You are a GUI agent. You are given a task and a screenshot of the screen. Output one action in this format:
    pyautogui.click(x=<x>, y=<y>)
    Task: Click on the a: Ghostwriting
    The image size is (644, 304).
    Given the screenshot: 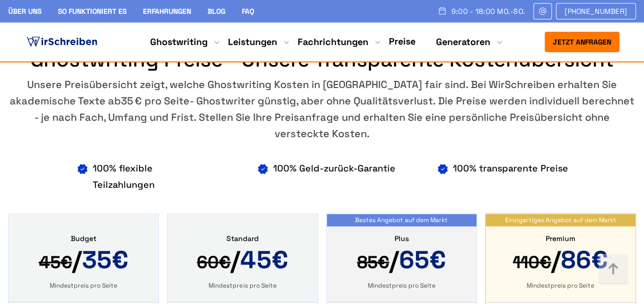 What is the action you would take?
    pyautogui.click(x=179, y=42)
    